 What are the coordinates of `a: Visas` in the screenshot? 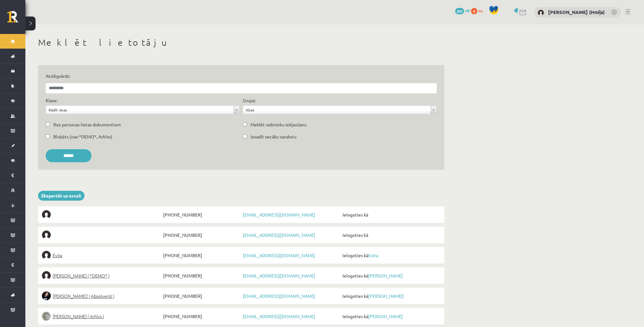 It's located at (339, 110).